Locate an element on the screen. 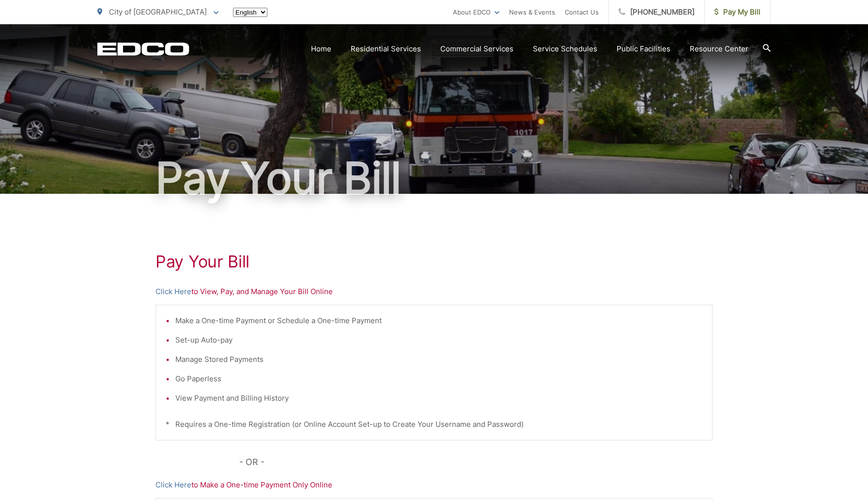 The width and height of the screenshot is (868, 500). a: News & Events is located at coordinates (532, 12).